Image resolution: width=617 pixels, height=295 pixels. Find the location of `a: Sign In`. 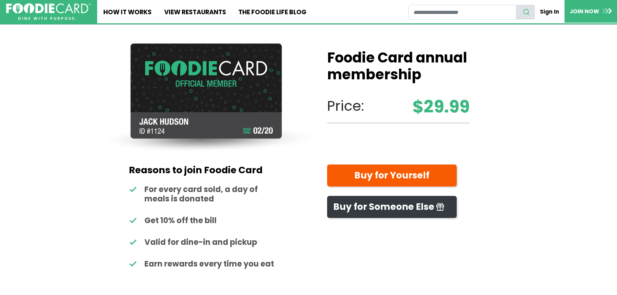

a: Sign In is located at coordinates (550, 12).